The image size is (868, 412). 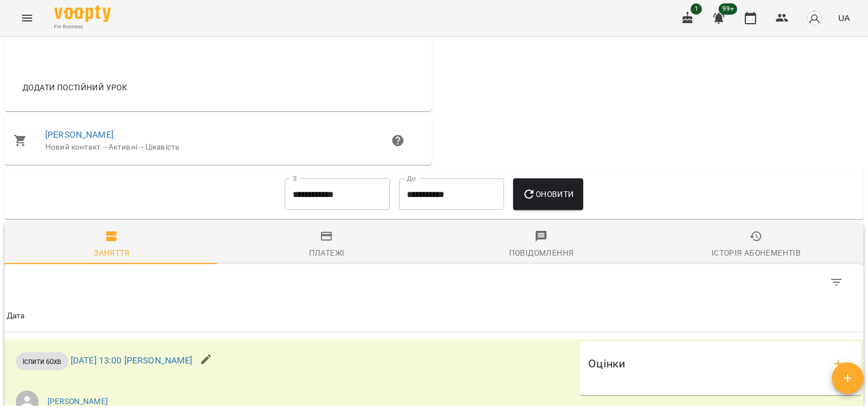 What do you see at coordinates (843, 18) in the screenshot?
I see `button: UA` at bounding box center [843, 18].